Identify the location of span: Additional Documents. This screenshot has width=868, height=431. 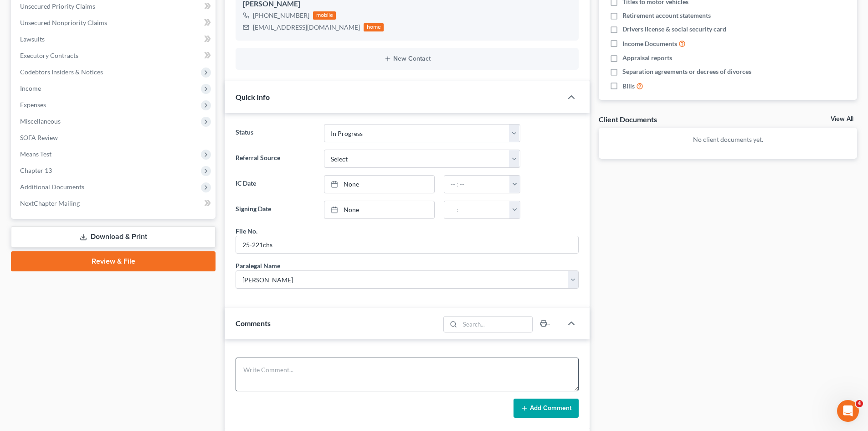
(52, 186).